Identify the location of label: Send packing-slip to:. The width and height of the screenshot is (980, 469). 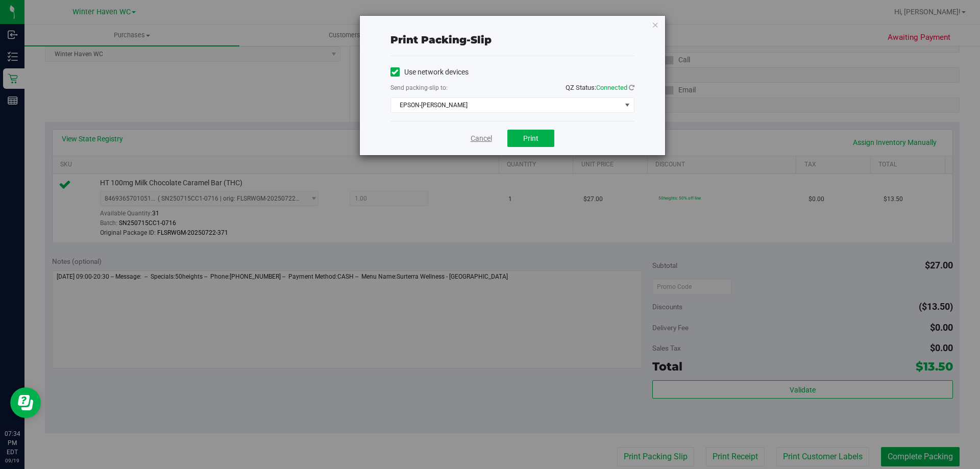
(419, 88).